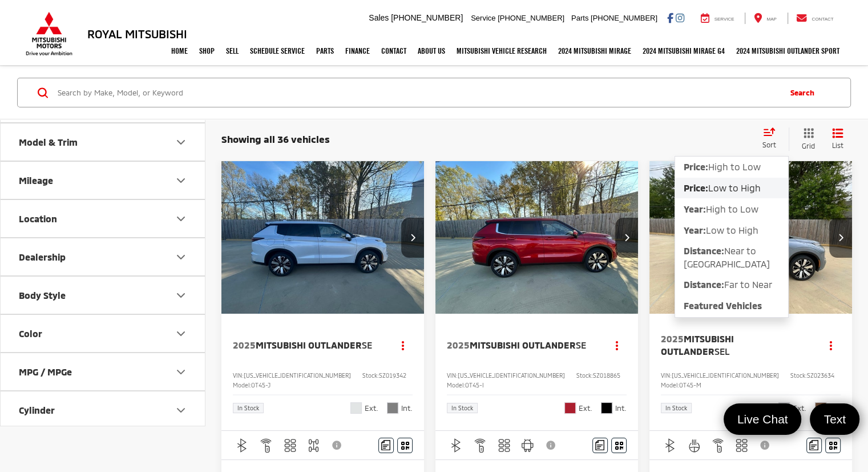 This screenshot has width=868, height=472. I want to click on input: Search by Make, Model, or Keyword, so click(418, 93).